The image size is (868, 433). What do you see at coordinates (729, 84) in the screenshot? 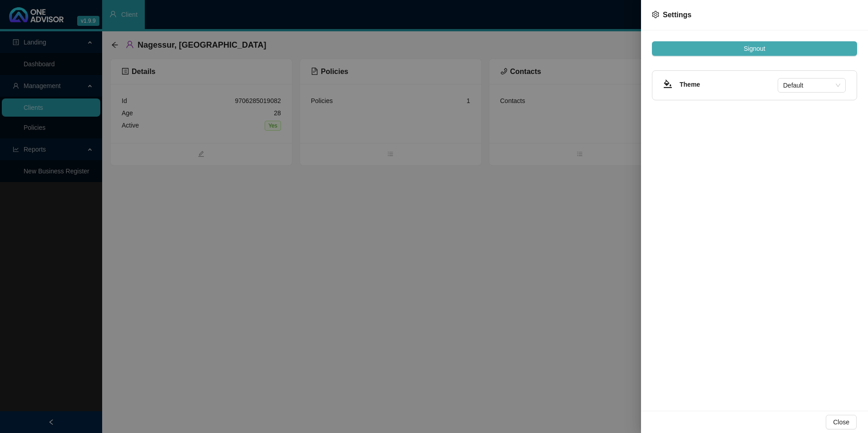
I see `h4: Theme` at bounding box center [729, 84].